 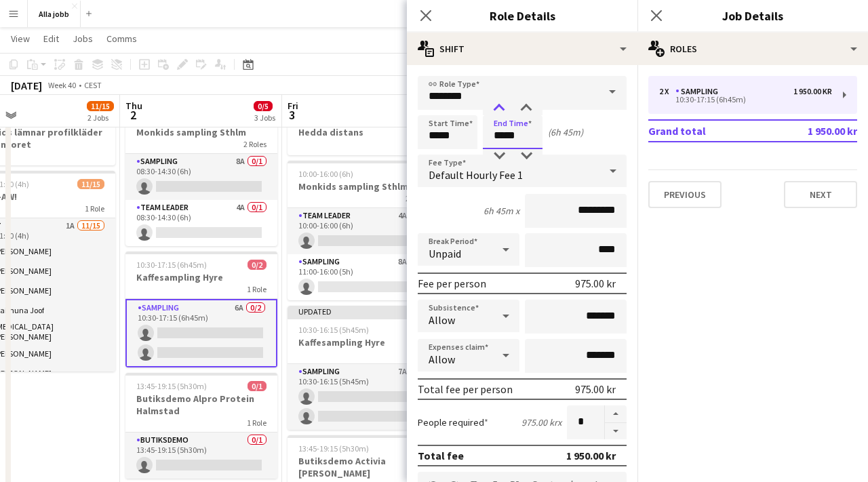 I want to click on h3: Job Details, so click(x=753, y=15).